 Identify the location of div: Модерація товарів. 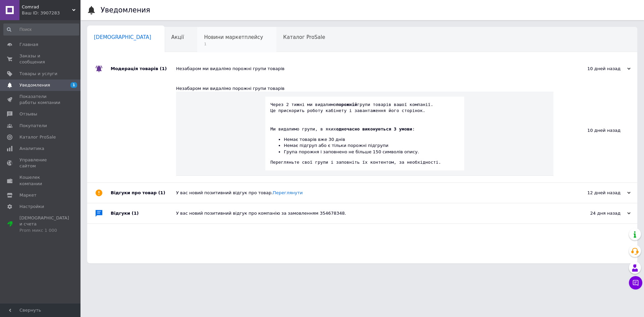
(144, 69).